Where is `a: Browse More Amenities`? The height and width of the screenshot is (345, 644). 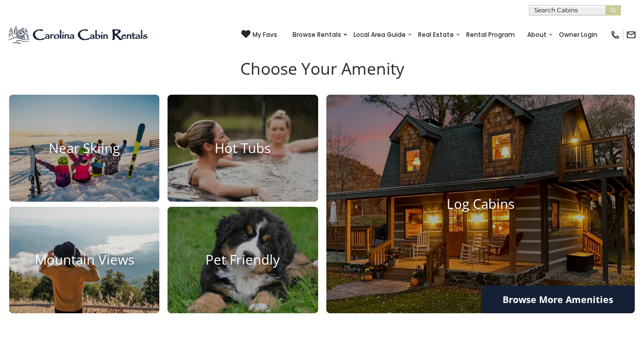
a: Browse More Amenities is located at coordinates (558, 300).